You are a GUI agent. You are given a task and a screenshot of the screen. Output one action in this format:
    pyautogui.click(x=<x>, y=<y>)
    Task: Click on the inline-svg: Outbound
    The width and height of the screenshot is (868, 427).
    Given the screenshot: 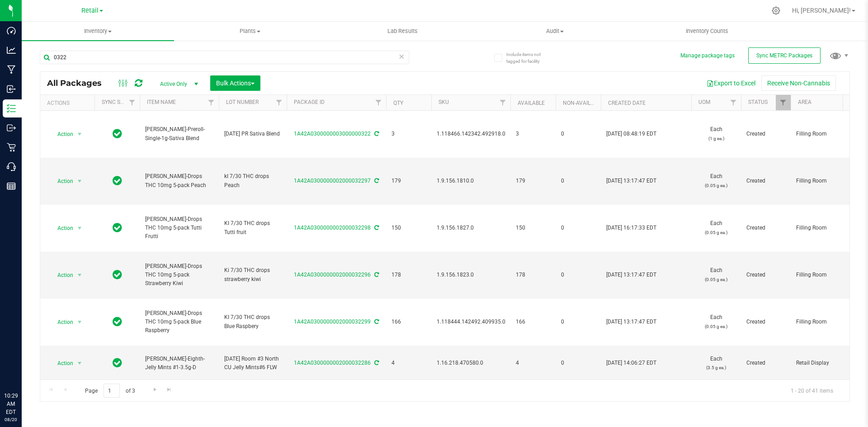 What is the action you would take?
    pyautogui.click(x=11, y=128)
    